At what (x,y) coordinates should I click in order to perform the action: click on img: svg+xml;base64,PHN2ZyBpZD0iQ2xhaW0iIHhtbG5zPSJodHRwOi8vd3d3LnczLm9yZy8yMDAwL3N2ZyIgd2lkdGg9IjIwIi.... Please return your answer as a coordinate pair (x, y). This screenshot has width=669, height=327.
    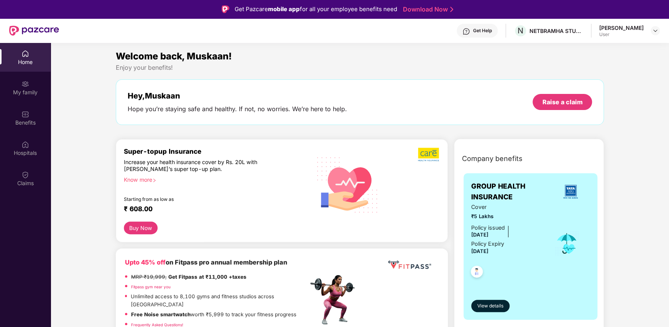
    Looking at the image, I should click on (25, 175).